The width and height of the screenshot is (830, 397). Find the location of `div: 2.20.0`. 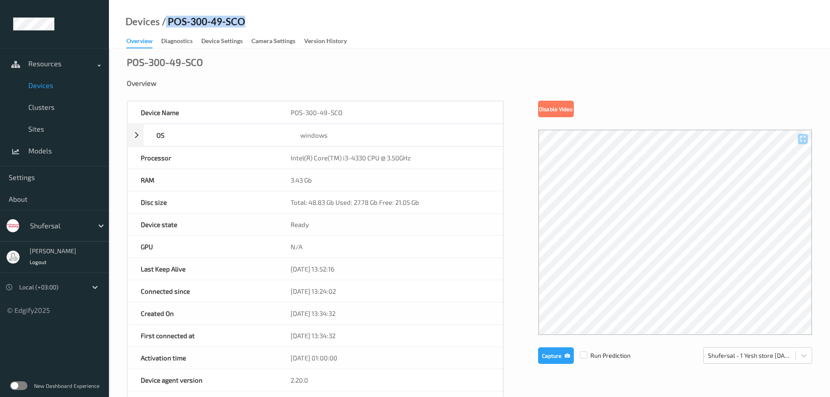

div: 2.20.0 is located at coordinates (390, 380).